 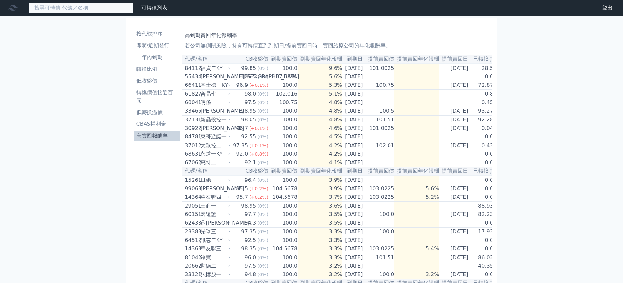 What do you see at coordinates (192, 249) in the screenshot?
I see `div: 14363` at bounding box center [192, 249].